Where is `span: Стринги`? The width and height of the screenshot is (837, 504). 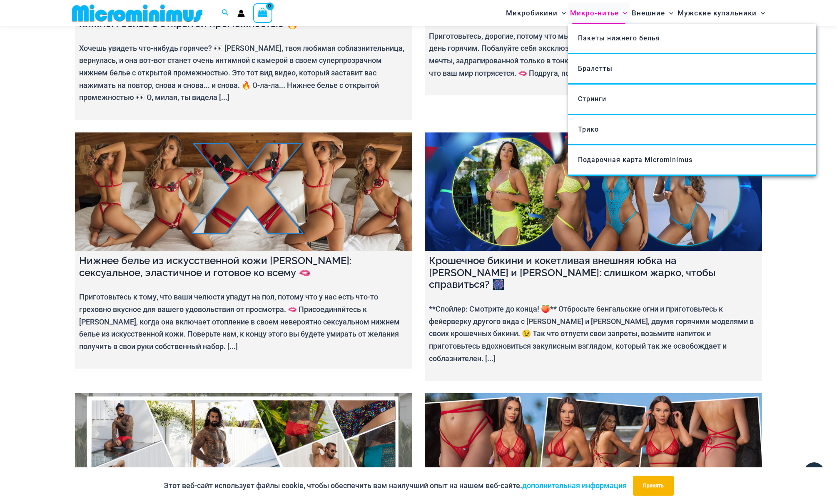
span: Стринги is located at coordinates (592, 99).